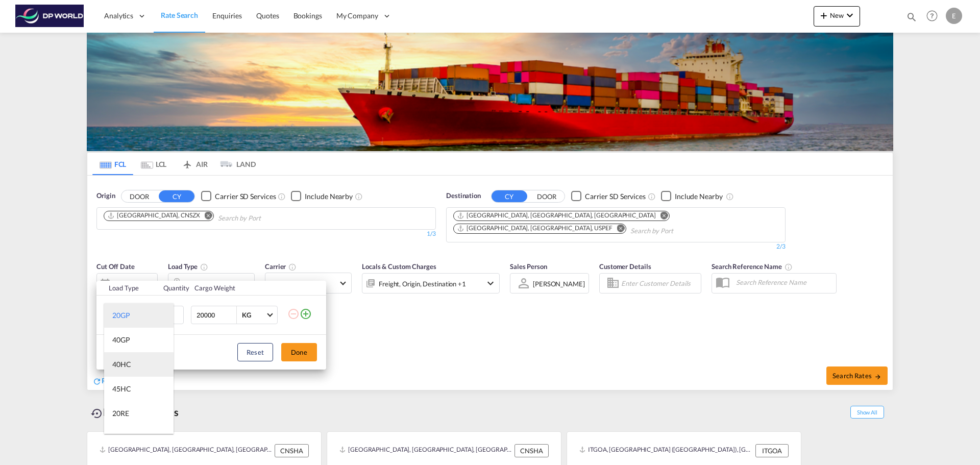  What do you see at coordinates (121, 438) in the screenshot?
I see `div: 40RE` at bounding box center [121, 438].